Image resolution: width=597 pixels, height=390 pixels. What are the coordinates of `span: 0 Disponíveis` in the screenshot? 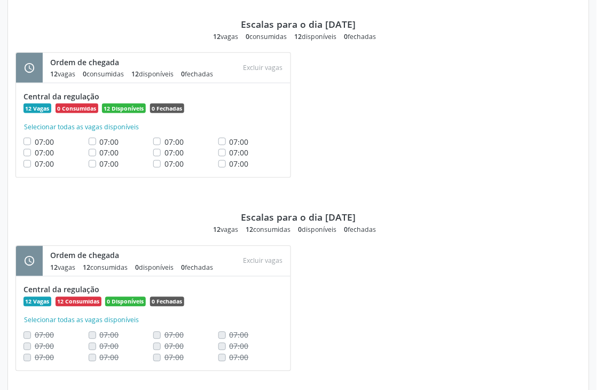 It's located at (126, 302).